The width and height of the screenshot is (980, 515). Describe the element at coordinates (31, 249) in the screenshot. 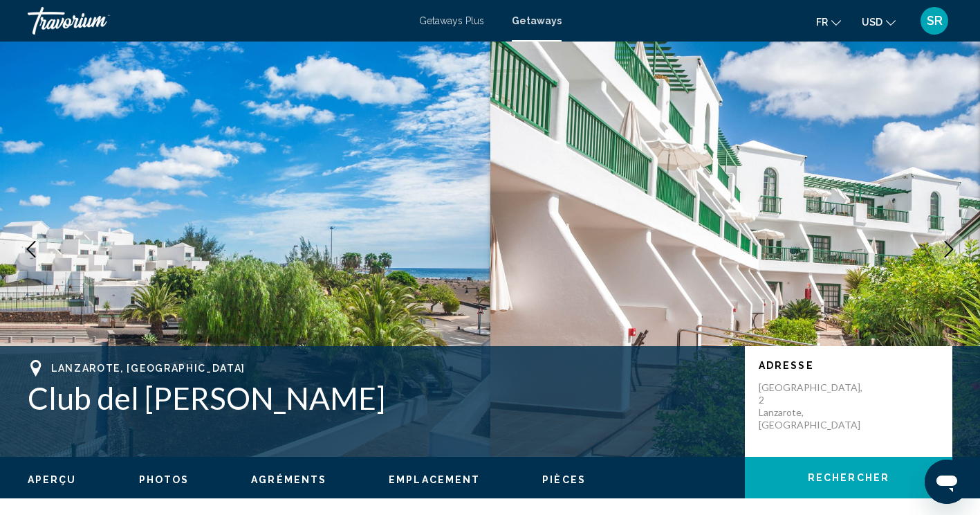

I see `button: Previous image` at that location.